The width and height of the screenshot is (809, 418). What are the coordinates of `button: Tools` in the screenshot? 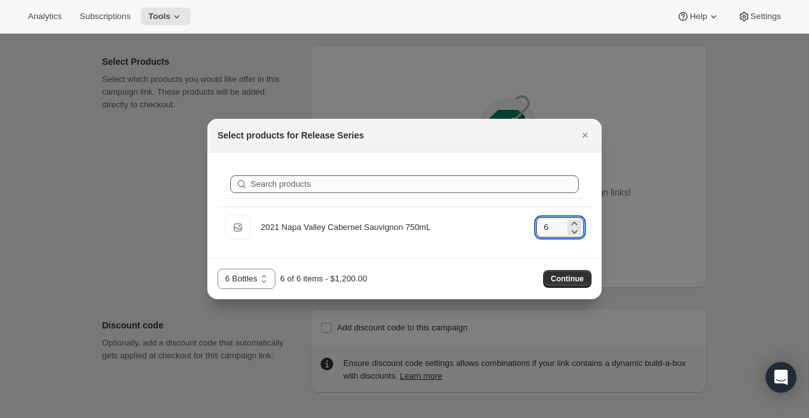 It's located at (165, 17).